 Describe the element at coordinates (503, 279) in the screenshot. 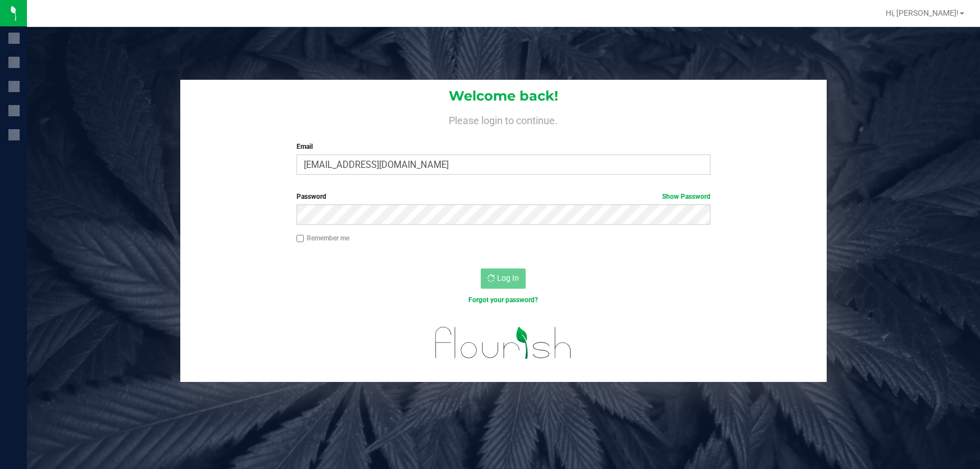

I see `button: Log In` at that location.